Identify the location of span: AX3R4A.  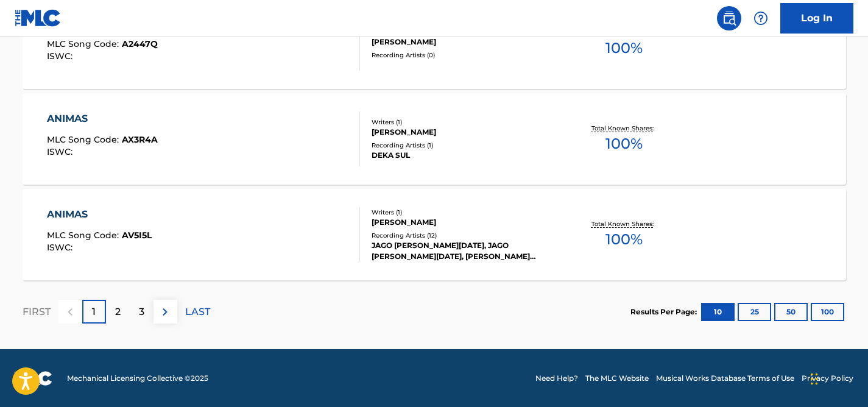
(140, 140).